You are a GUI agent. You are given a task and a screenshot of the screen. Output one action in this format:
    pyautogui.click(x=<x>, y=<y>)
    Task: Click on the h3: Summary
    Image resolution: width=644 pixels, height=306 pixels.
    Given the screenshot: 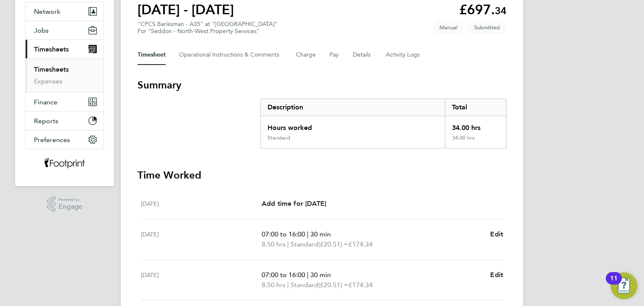 What is the action you would take?
    pyautogui.click(x=322, y=85)
    